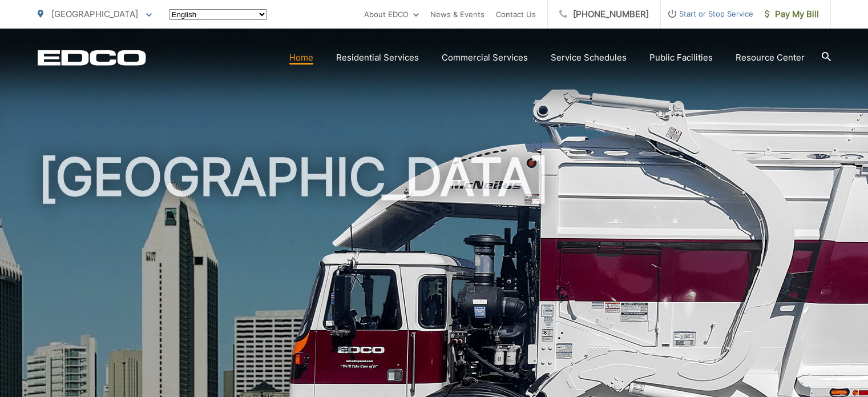 The image size is (868, 397). Describe the element at coordinates (770, 58) in the screenshot. I see `a: Resource Center` at that location.